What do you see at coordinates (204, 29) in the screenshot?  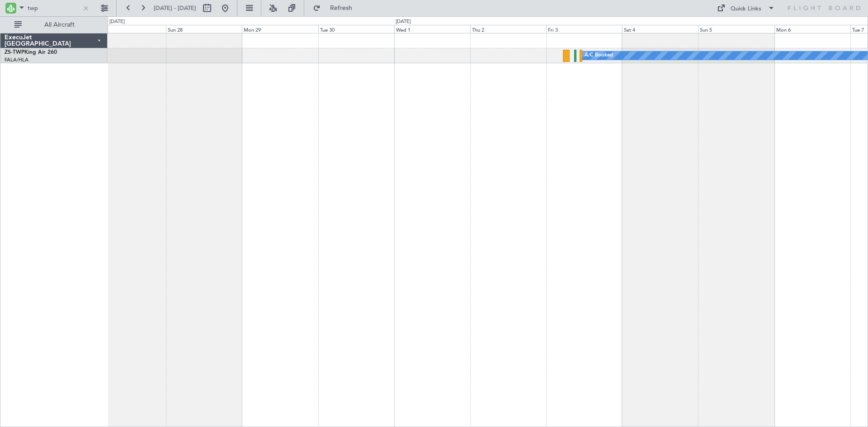 I see `div: Sun 28` at bounding box center [204, 29].